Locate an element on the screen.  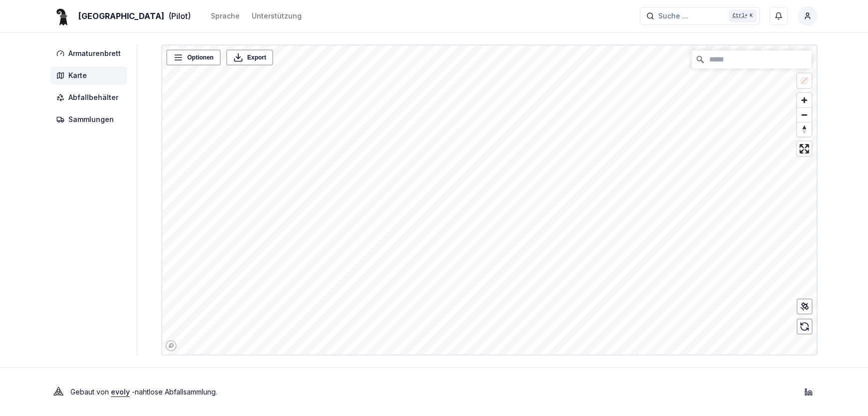
img: Evoly Logo is located at coordinates (59, 392).